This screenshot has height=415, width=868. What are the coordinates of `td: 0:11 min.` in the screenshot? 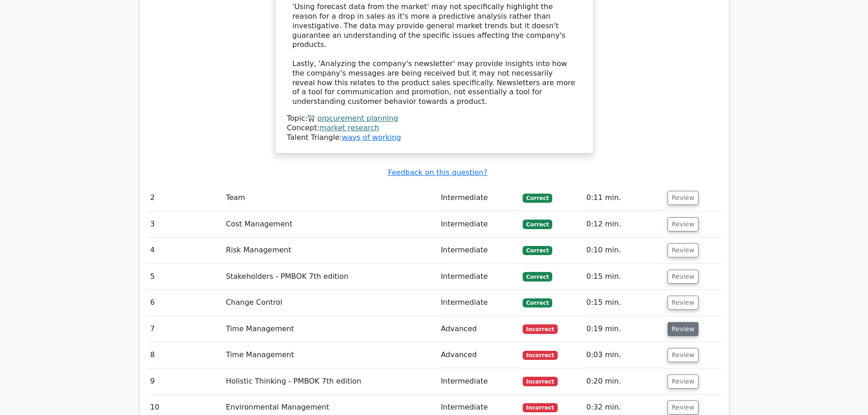 It's located at (623, 198).